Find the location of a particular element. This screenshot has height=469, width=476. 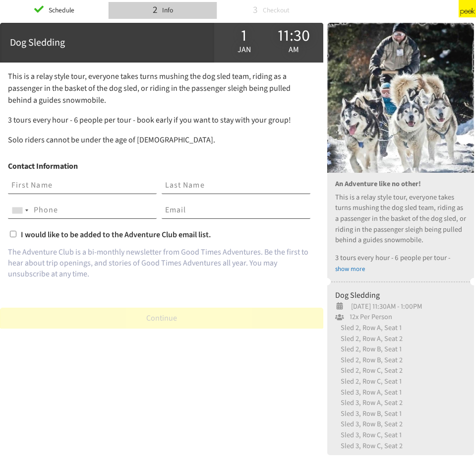

span: Sled 2, Row C, Seat 1 is located at coordinates (369, 381).